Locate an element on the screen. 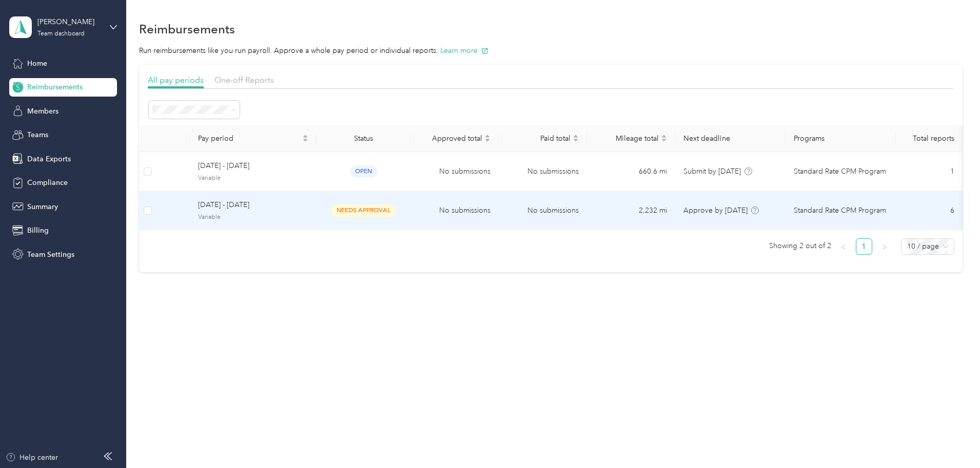  span: All pay periods is located at coordinates (176, 79).